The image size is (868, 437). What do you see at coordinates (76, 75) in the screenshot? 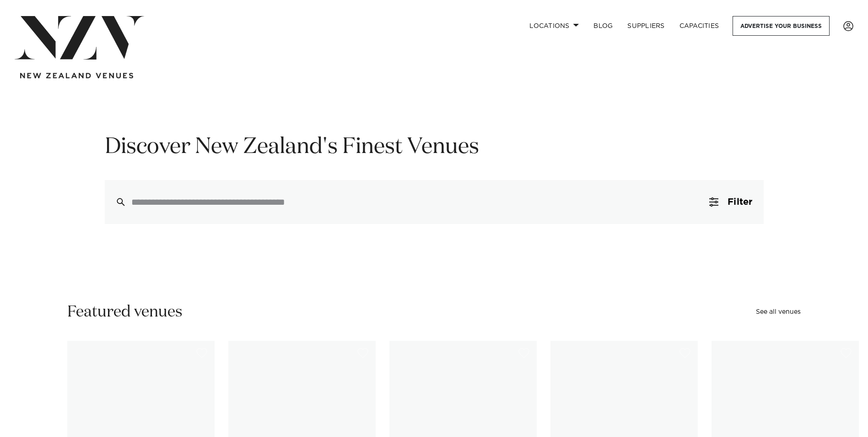
I see `img: new-zealand-venues-text.png` at bounding box center [76, 75].